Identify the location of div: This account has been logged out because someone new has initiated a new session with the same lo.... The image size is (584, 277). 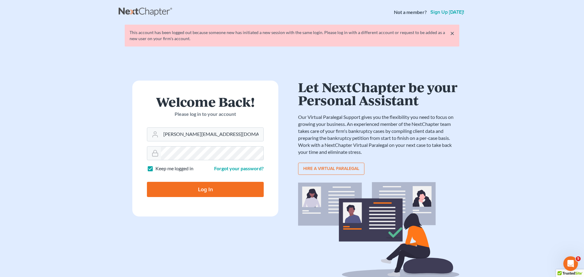
(292, 36).